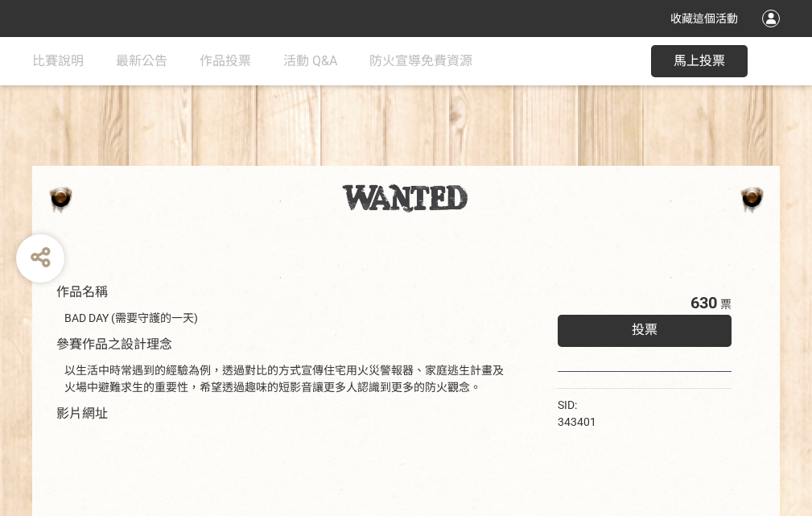 Image resolution: width=812 pixels, height=516 pixels. What do you see at coordinates (421, 61) in the screenshot?
I see `a: 防火宣導免費資源` at bounding box center [421, 61].